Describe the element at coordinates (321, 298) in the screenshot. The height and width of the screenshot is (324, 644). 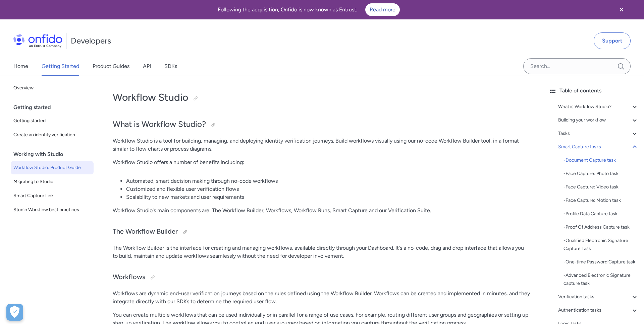
I see `p: Workflows are dynamic end-user verification journeys based on the rules defined using the Workflo...` at that location.